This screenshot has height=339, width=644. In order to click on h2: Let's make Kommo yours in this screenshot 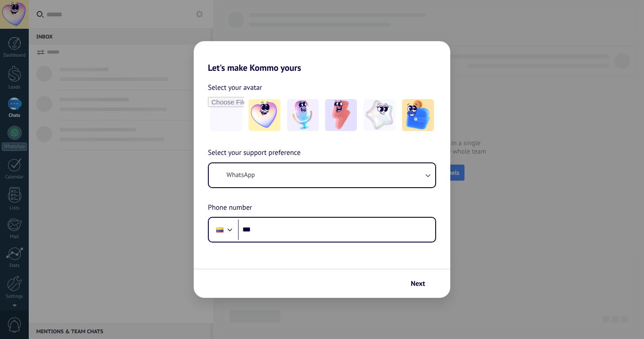, I will do `click(322, 57)`.